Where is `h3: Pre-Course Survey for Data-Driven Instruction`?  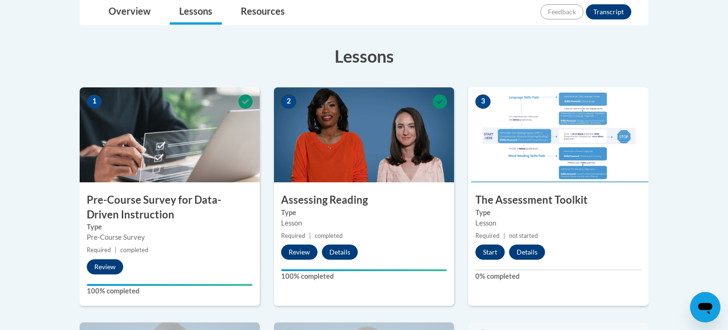 h3: Pre-Course Survey for Data-Driven Instruction is located at coordinates (170, 207).